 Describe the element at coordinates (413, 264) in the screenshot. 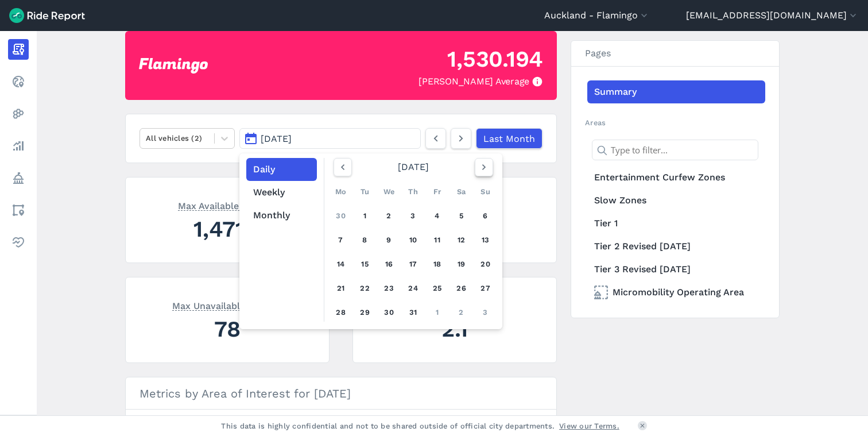

I see `a: 17` at that location.